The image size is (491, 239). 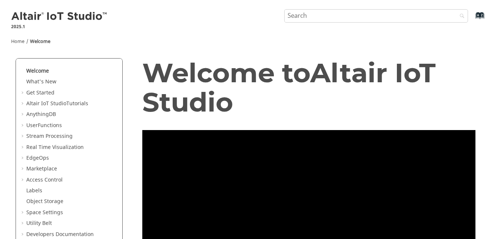 What do you see at coordinates (460, 16) in the screenshot?
I see `button: Search` at bounding box center [460, 16].